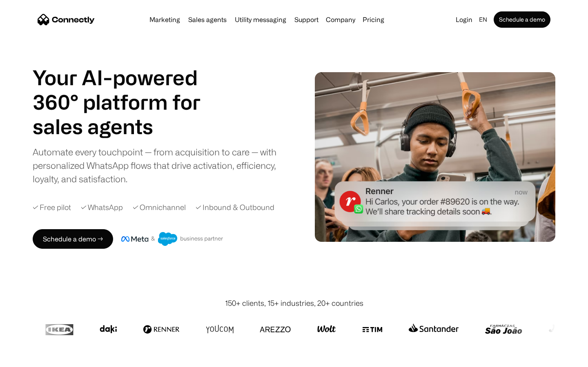 The image size is (588, 367). Describe the element at coordinates (32, 359) in the screenshot. I see `ul: Language list` at that location.